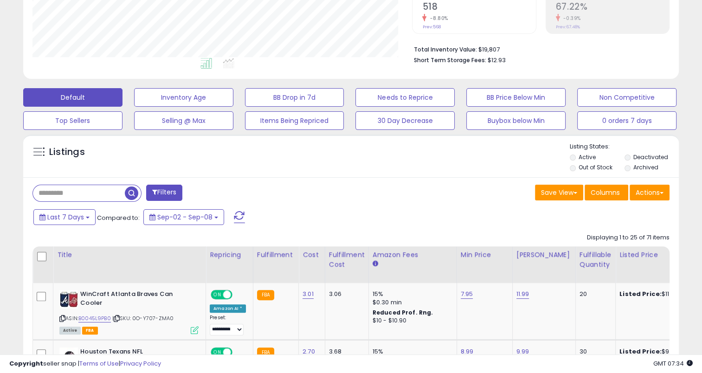  Describe the element at coordinates (571, 18) in the screenshot. I see `small: -0.39%` at that location.